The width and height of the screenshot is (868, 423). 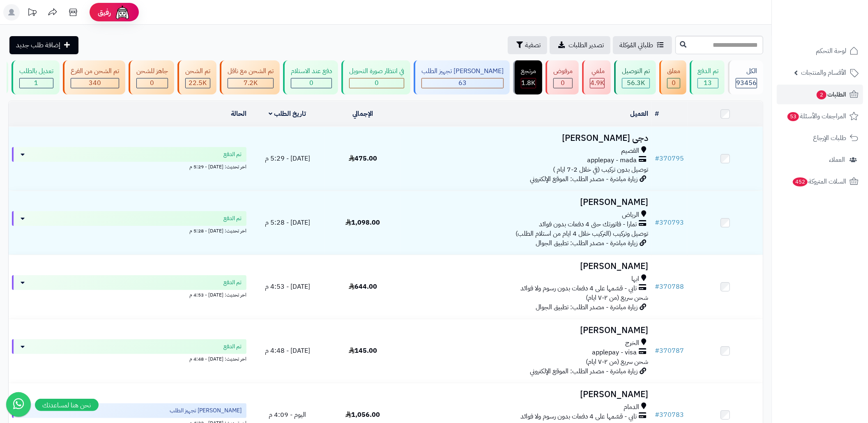 What do you see at coordinates (829, 138) in the screenshot?
I see `span: طلبات الإرجاع` at bounding box center [829, 138].